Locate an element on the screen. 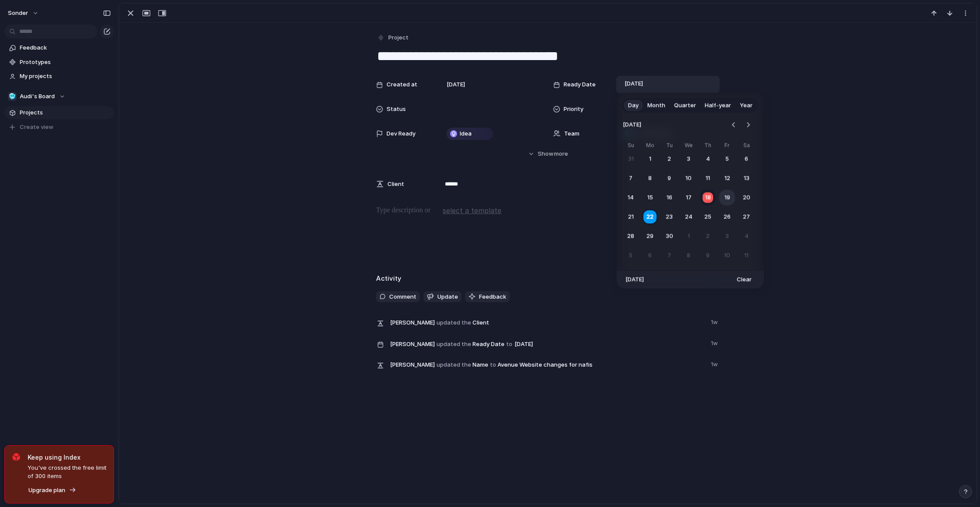 The width and height of the screenshot is (980, 507). button: Monday, September 15th, 2025 is located at coordinates (650, 197).